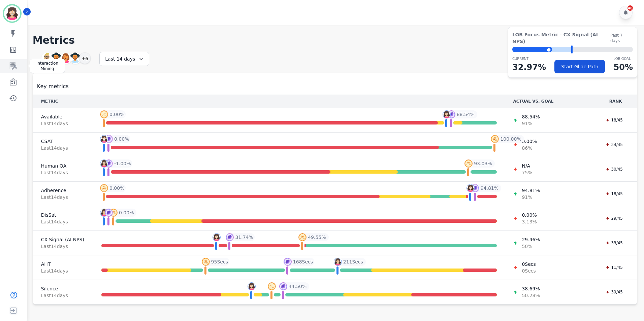  Describe the element at coordinates (63, 191) in the screenshot. I see `span: Adherence` at that location.